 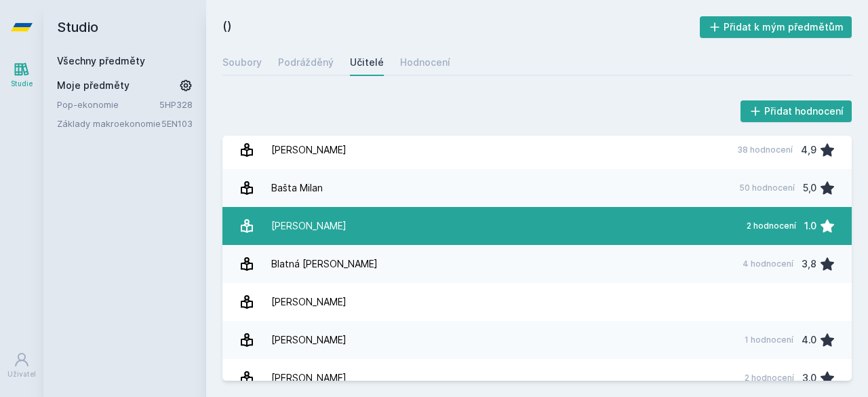 I want to click on font: 3.0, so click(x=809, y=378).